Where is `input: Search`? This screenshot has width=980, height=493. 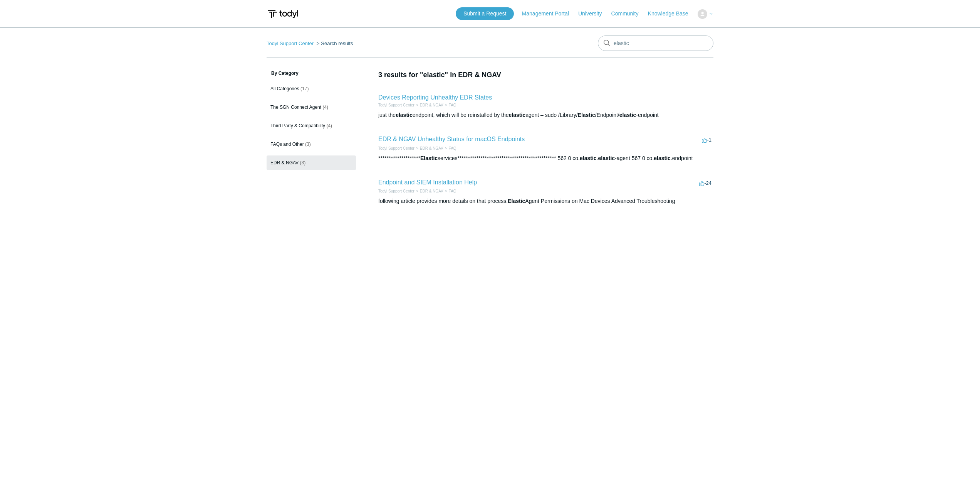
input: Search is located at coordinates (656, 43).